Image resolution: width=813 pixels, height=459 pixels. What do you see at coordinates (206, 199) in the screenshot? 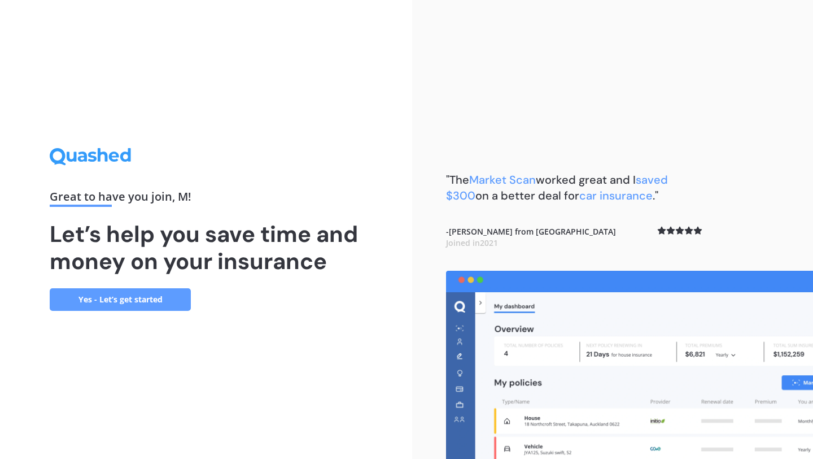
I see `div: Great to have you join , M !` at bounding box center [206, 199].